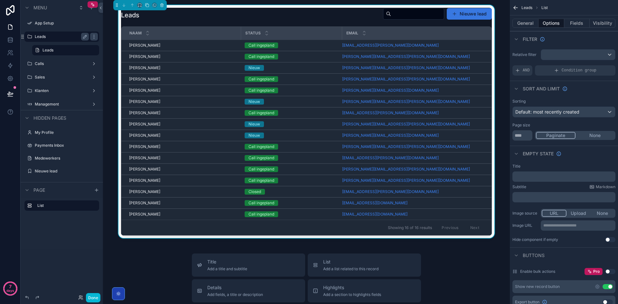 The height and width of the screenshot is (304, 618). What do you see at coordinates (66, 23) in the screenshot?
I see `a: App Setup` at bounding box center [66, 23].